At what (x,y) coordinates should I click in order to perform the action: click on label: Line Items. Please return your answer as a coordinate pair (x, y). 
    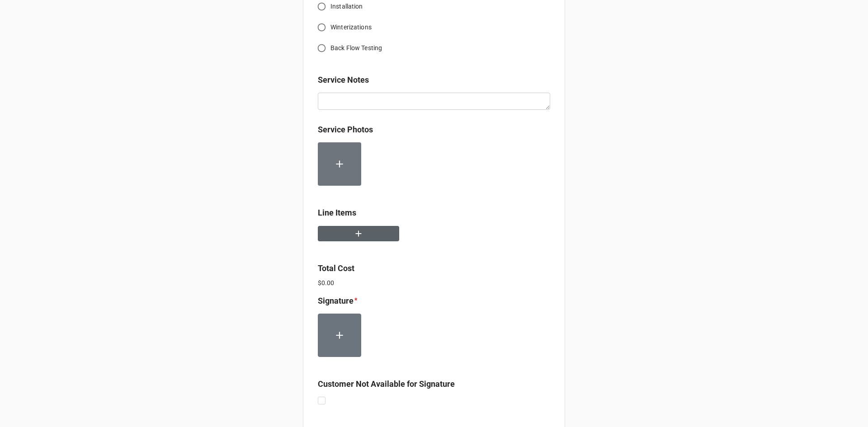
    Looking at the image, I should click on (337, 213).